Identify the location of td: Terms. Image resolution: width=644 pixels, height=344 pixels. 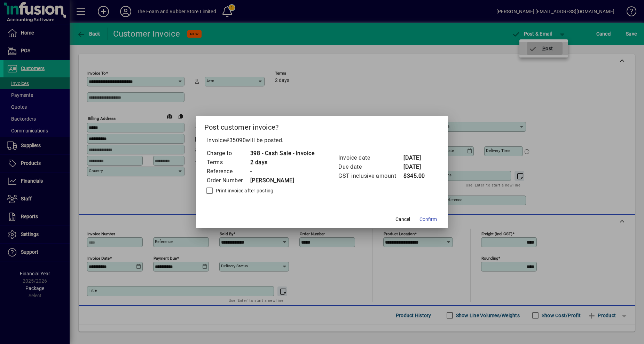
(228, 162).